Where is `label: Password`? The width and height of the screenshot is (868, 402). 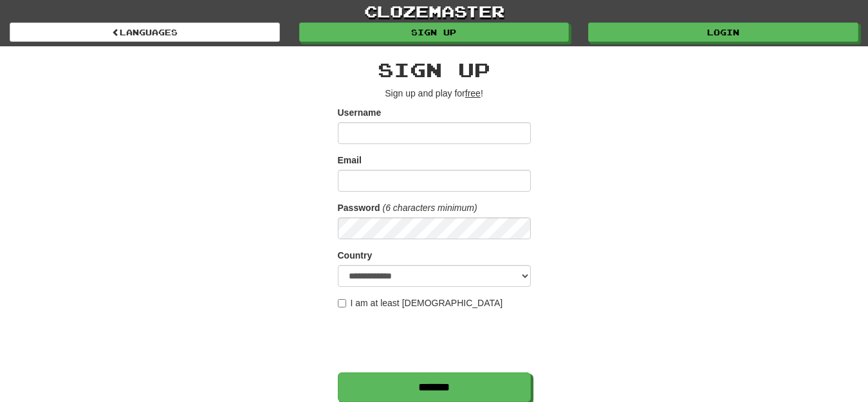
label: Password is located at coordinates (359, 208).